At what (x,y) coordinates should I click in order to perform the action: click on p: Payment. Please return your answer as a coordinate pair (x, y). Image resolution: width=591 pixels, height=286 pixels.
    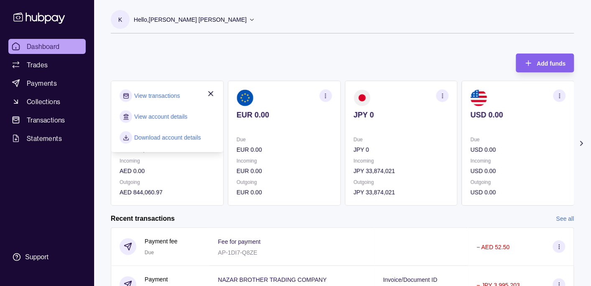
    Looking at the image, I should click on (156, 279).